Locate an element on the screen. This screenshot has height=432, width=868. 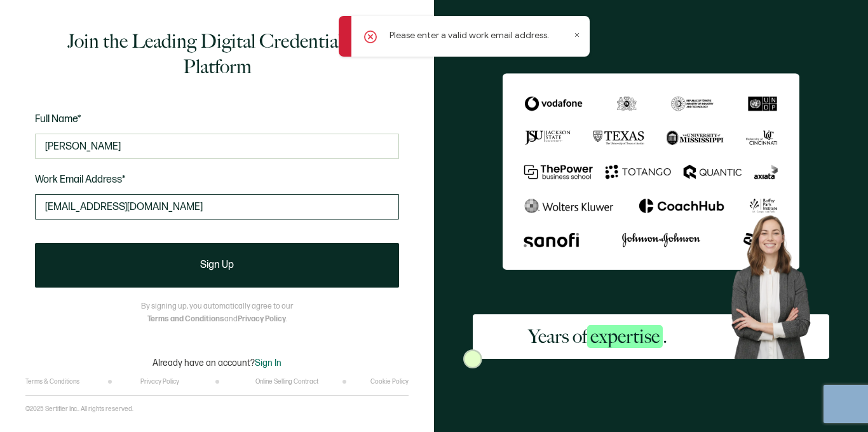
img: Sertifier Signup - Years of <span class="strong-h">expertise</span>. is located at coordinates (651, 171).